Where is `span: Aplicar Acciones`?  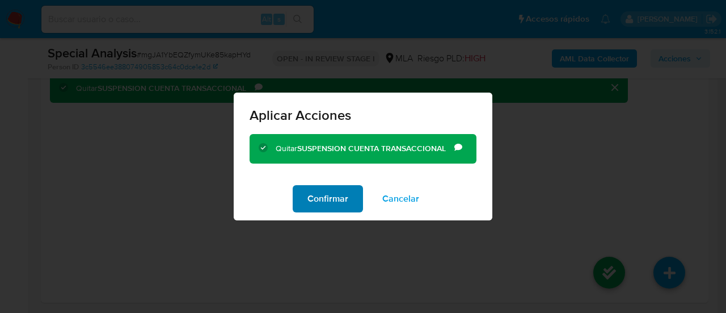 span: Aplicar Acciones is located at coordinates (363, 115).